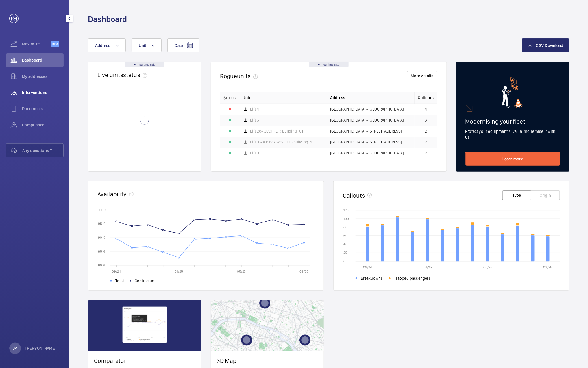 This screenshot has width=588, height=368. I want to click on span: 3, so click(426, 120).